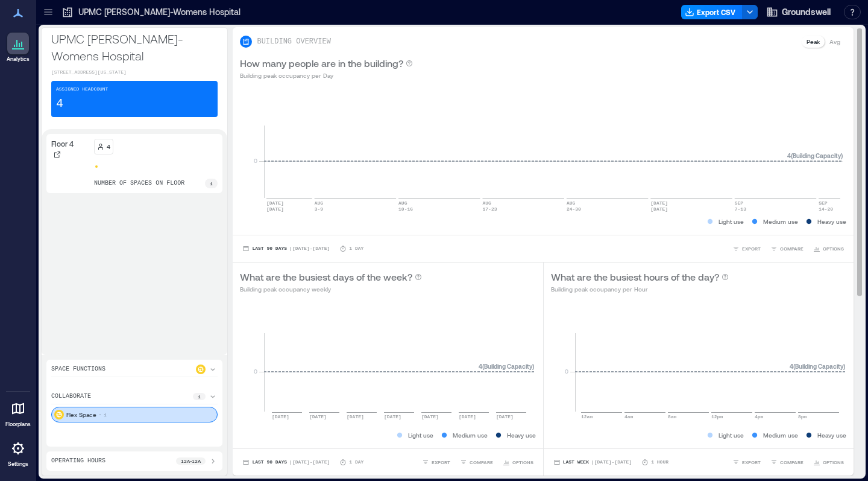  What do you see at coordinates (78, 369) in the screenshot?
I see `p: Space Functions` at bounding box center [78, 369].